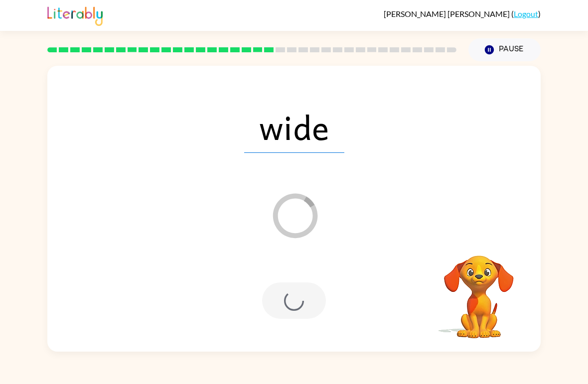 This screenshot has height=384, width=588. Describe the element at coordinates (526, 14) in the screenshot. I see `a: Logout` at that location.